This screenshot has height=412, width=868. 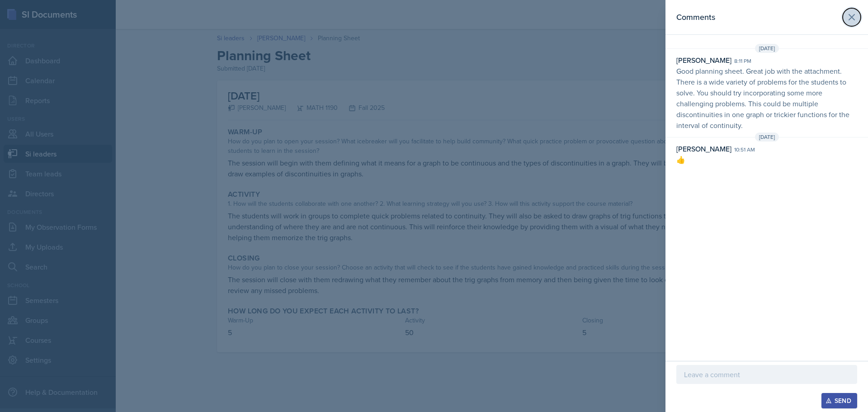 What do you see at coordinates (745, 149) in the screenshot?
I see `div: 10:51 am` at bounding box center [745, 149].